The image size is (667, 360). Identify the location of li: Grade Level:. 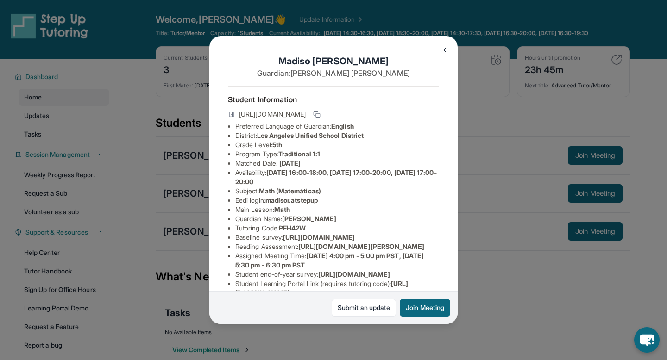
(337, 145).